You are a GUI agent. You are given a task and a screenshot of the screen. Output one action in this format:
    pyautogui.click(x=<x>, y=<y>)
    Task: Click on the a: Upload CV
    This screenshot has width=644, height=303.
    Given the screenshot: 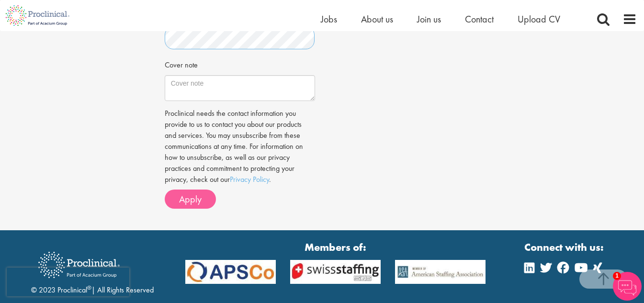 What is the action you would take?
    pyautogui.click(x=539, y=19)
    